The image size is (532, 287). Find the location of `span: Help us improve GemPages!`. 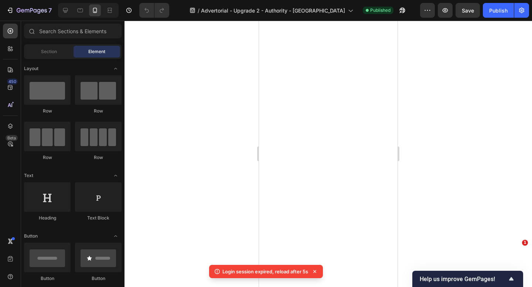

span: Help us improve GemPages! is located at coordinates (463, 279).